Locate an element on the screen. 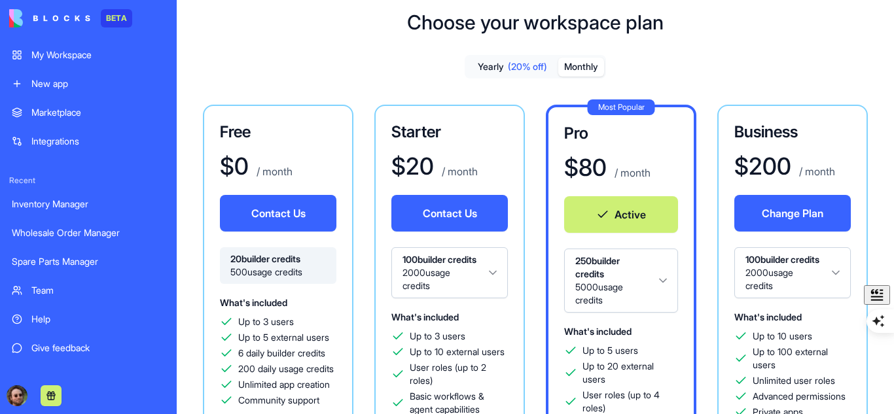 The width and height of the screenshot is (894, 414). div: New app is located at coordinates (98, 84).